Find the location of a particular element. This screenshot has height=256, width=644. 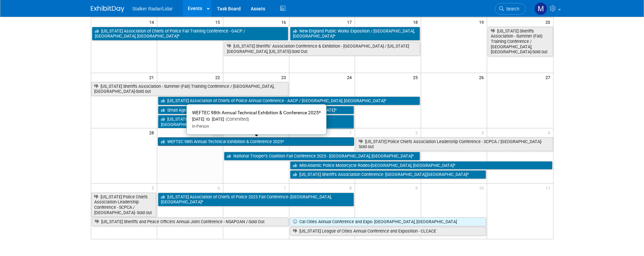

span: 4 is located at coordinates (550, 132).